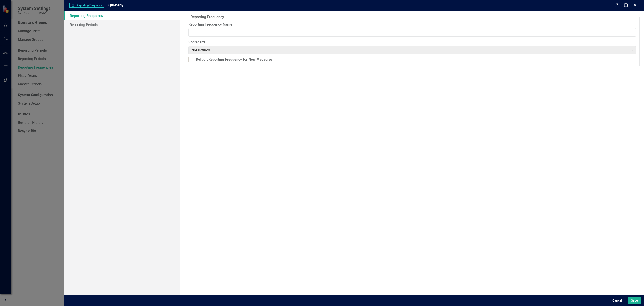  What do you see at coordinates (116, 5) in the screenshot?
I see `span: Quarterly` at bounding box center [116, 5].